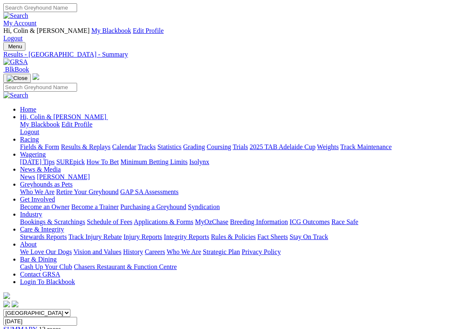  I want to click on input: Select date, so click(40, 321).